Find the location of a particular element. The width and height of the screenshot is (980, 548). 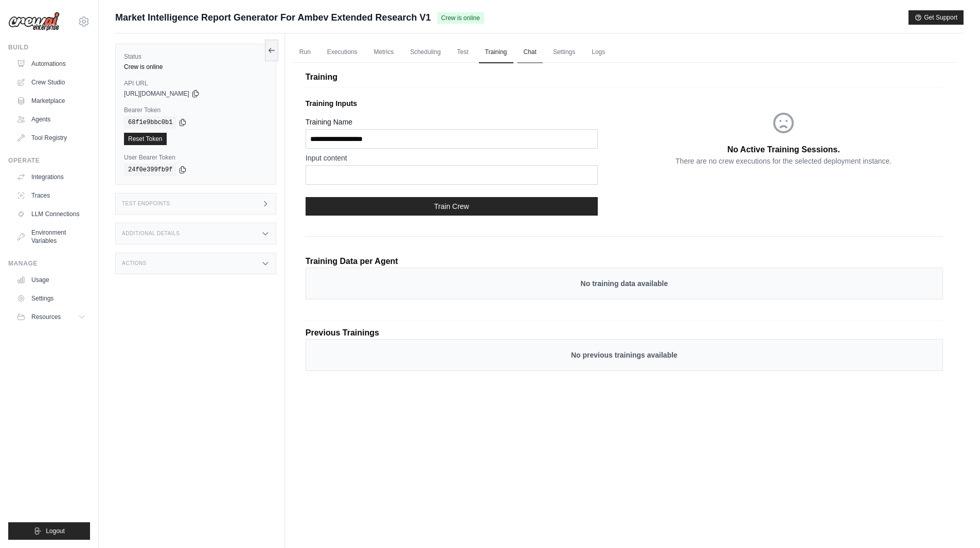

label: Bearer Token is located at coordinates (195, 110).